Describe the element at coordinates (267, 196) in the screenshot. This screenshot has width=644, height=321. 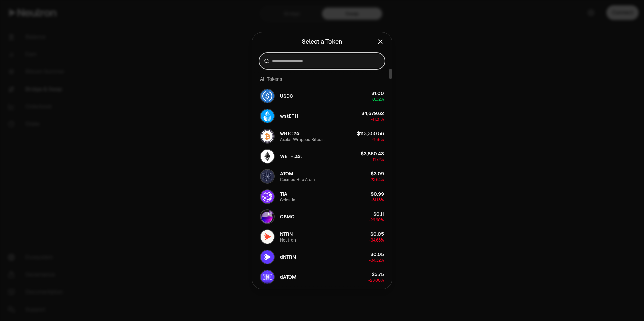
I see `img: TIA Logo` at that location.